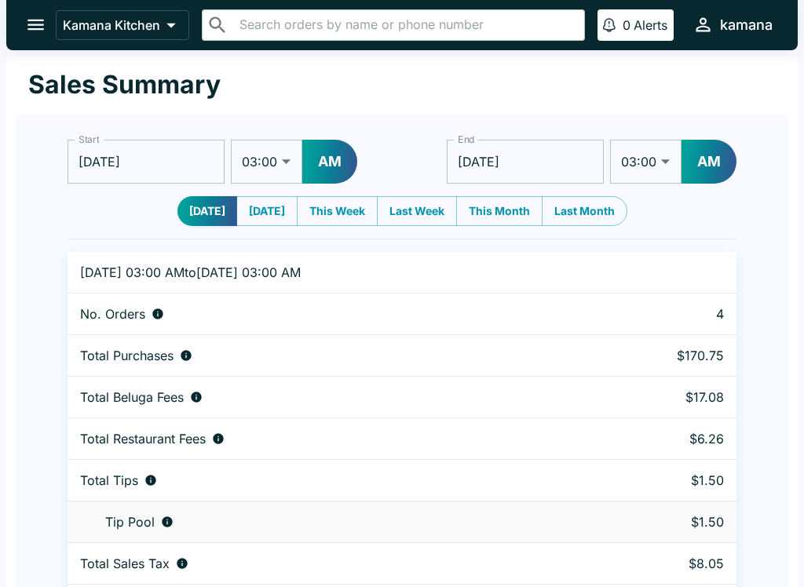 This screenshot has width=804, height=587. What do you see at coordinates (323, 564) in the screenshot?
I see `div: Sales tax paid by diners` at bounding box center [323, 564].